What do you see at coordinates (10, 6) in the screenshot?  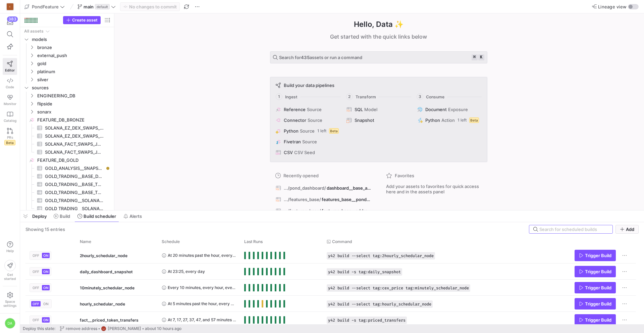 I see `div: C` at bounding box center [10, 6].